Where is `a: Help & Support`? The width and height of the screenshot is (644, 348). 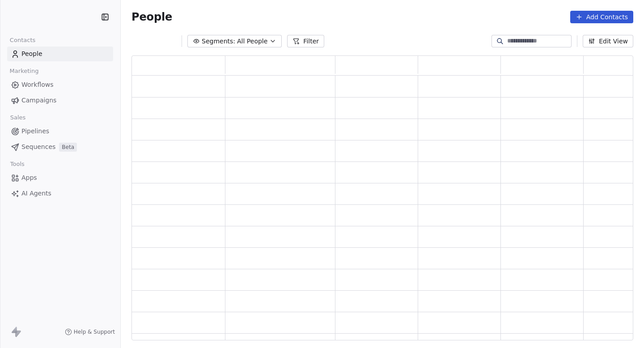
a: Help & Support is located at coordinates (90, 332).